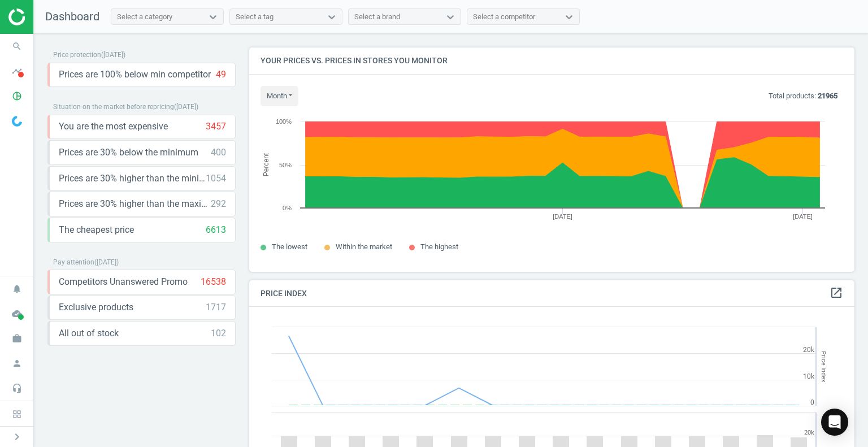 The image size is (868, 447). What do you see at coordinates (73, 17) in the screenshot?
I see `span: Dashboard` at bounding box center [73, 17].